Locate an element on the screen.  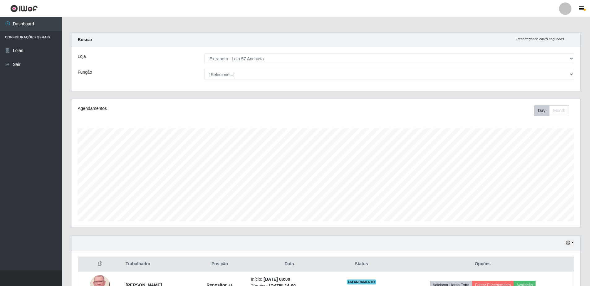
div: Toolbar with button groups is located at coordinates (554, 111).